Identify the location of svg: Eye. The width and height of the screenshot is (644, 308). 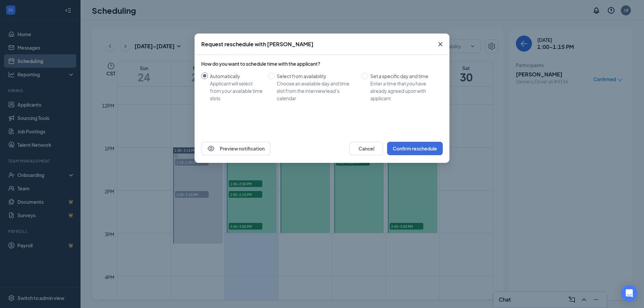
(211, 149).